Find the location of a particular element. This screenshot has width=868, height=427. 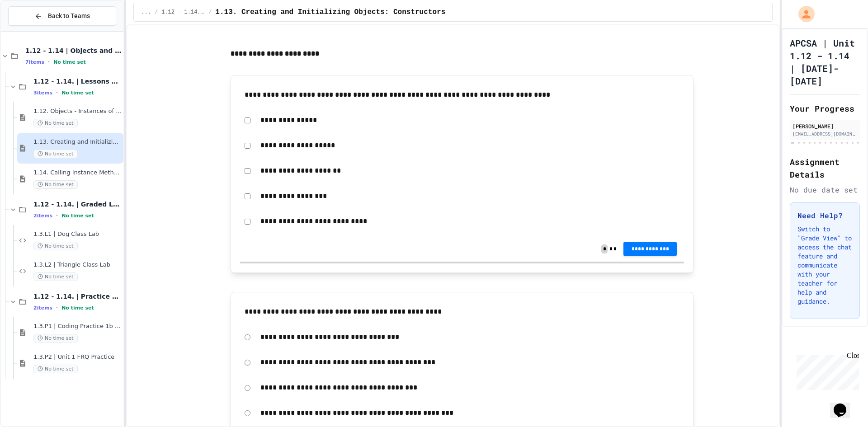

div: My Account is located at coordinates (803, 14).